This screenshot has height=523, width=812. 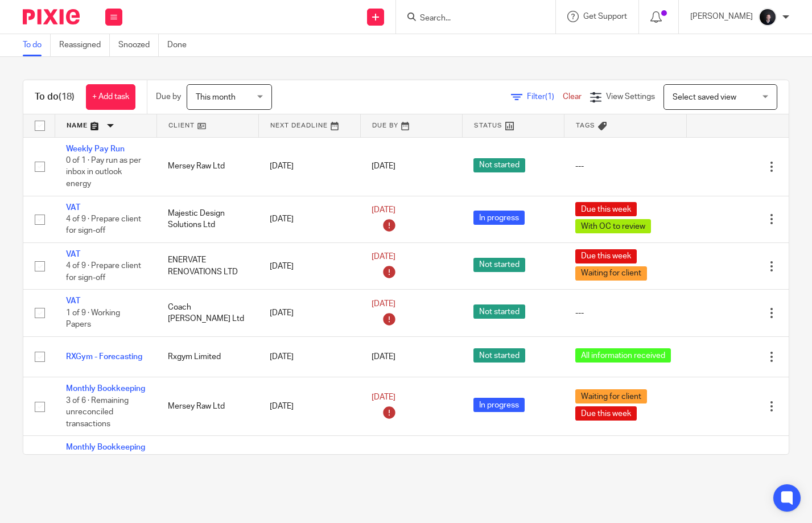 What do you see at coordinates (104, 357) in the screenshot?
I see `a: RXGym - Forecasting` at bounding box center [104, 357].